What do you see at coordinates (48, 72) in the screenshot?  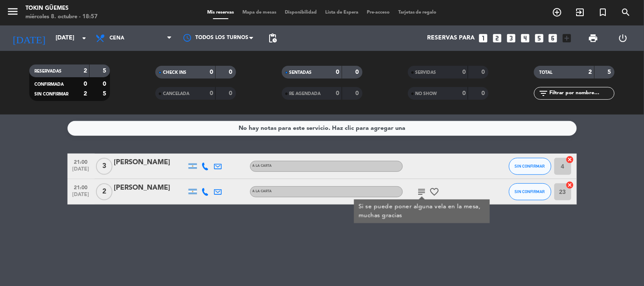 I see `span: RESERVADAS` at bounding box center [48, 72].